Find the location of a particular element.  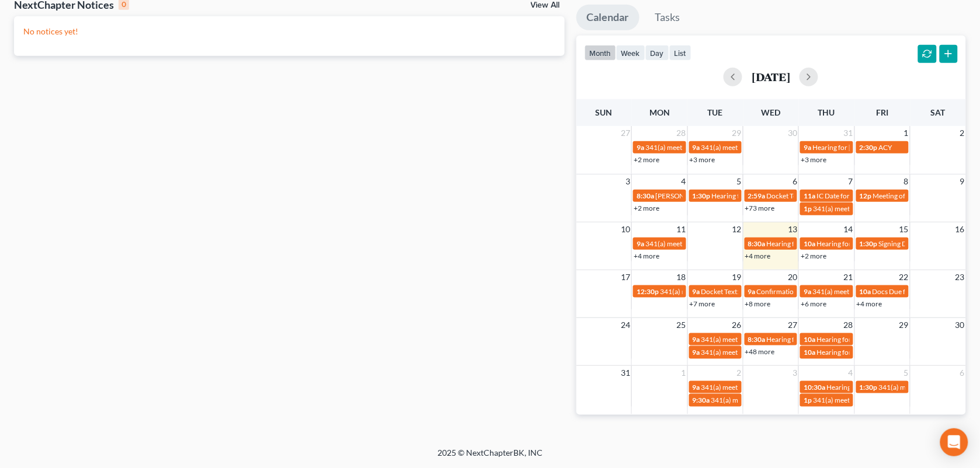

span: 11a is located at coordinates (810, 196).